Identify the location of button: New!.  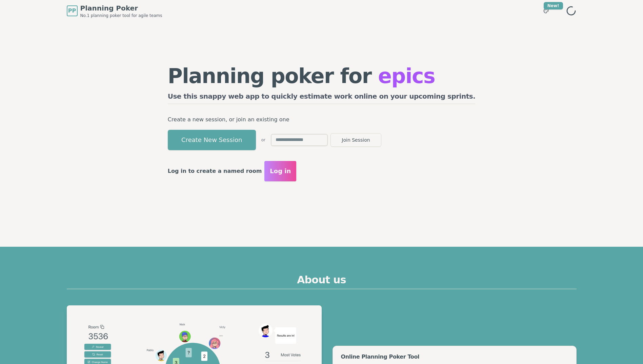
(547, 11).